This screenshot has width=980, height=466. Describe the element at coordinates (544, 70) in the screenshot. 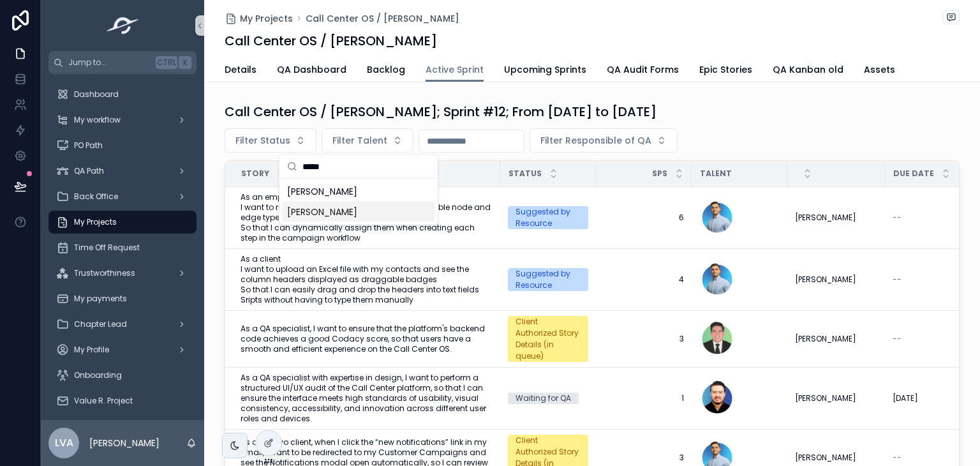

I see `span: Upcoming Sprints` at that location.